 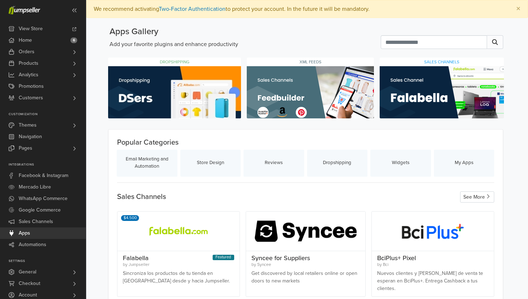 What do you see at coordinates (43, 198) in the screenshot?
I see `span: WhatsApp Commerce` at bounding box center [43, 198].